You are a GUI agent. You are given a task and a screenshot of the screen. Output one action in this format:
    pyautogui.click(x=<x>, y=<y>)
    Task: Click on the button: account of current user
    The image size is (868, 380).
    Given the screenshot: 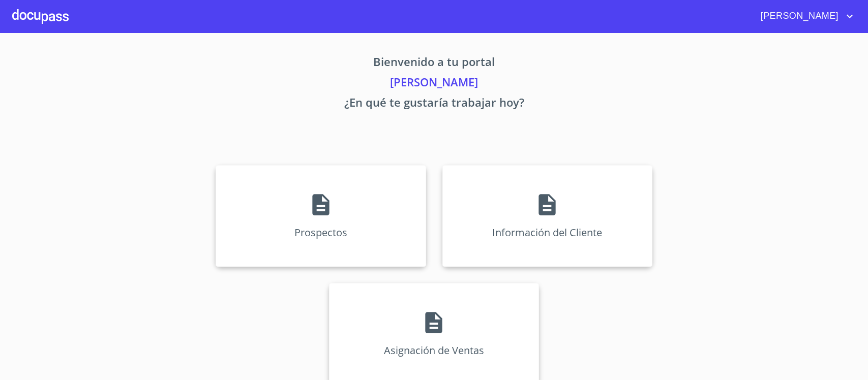 What is the action you would take?
    pyautogui.click(x=804, y=16)
    